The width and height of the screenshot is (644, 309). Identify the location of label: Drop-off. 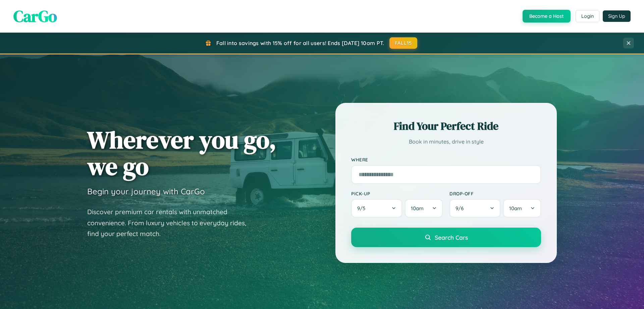
(495, 193).